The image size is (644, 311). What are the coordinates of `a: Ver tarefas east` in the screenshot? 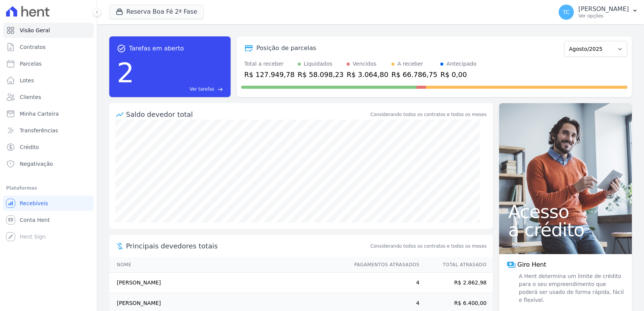 It's located at (180, 89).